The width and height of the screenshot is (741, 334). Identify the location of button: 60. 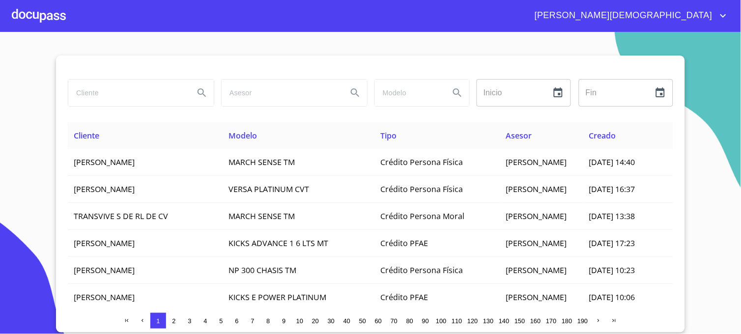
(378, 321).